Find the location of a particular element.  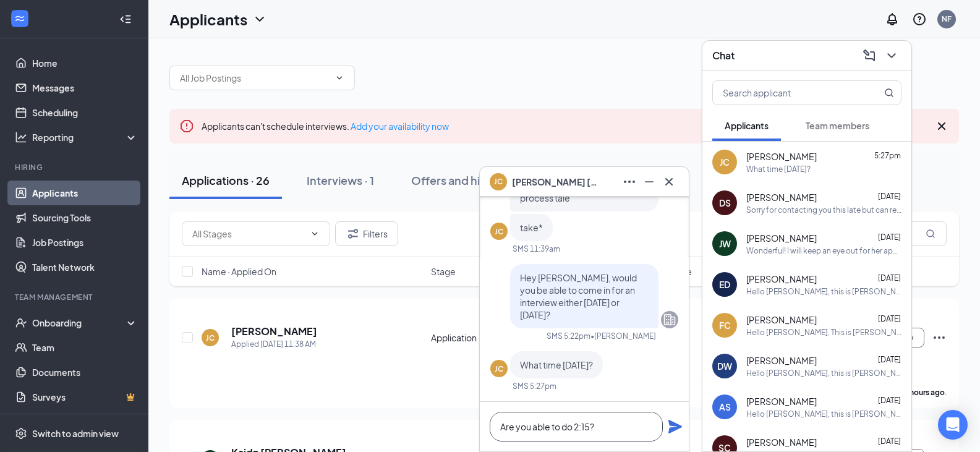

div: Application is located at coordinates (486, 338).